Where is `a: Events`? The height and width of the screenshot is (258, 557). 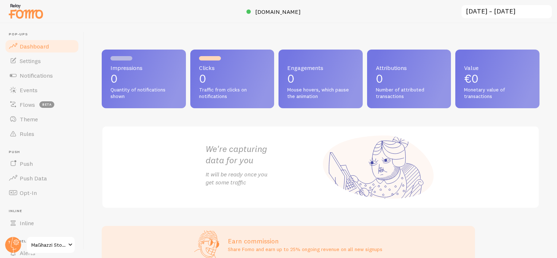 a: Events is located at coordinates (42, 90).